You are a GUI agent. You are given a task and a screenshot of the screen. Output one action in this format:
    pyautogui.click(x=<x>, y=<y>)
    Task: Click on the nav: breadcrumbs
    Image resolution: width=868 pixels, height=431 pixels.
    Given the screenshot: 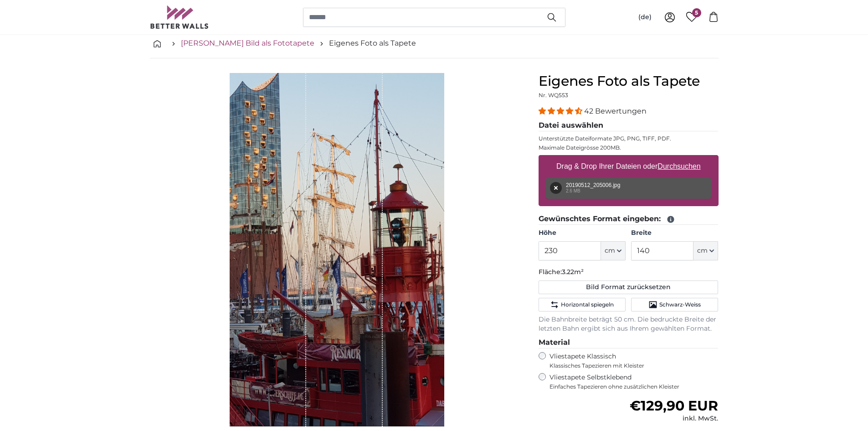 What is the action you would take?
    pyautogui.click(x=434, y=44)
    